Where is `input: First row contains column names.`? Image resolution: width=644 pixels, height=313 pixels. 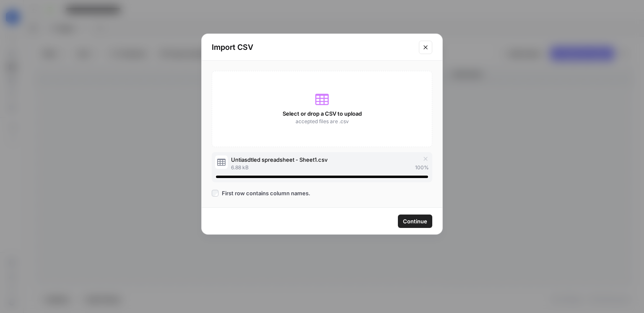
input: First row contains column names. is located at coordinates (215, 193).